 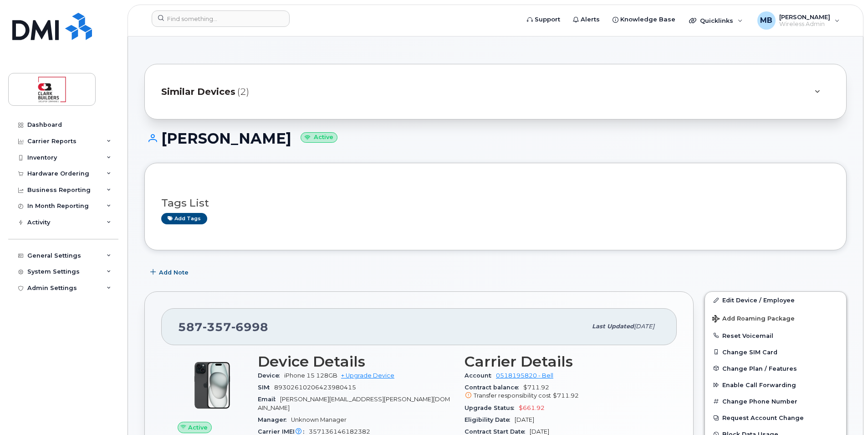 What do you see at coordinates (613, 326) in the screenshot?
I see `span: Last updated` at bounding box center [613, 326].